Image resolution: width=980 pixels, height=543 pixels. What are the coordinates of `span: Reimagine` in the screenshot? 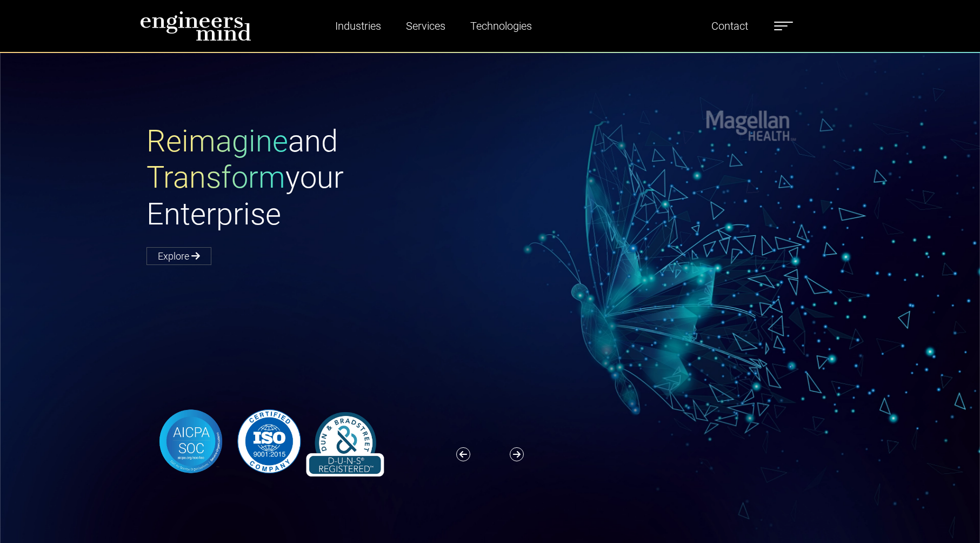 It's located at (217, 141).